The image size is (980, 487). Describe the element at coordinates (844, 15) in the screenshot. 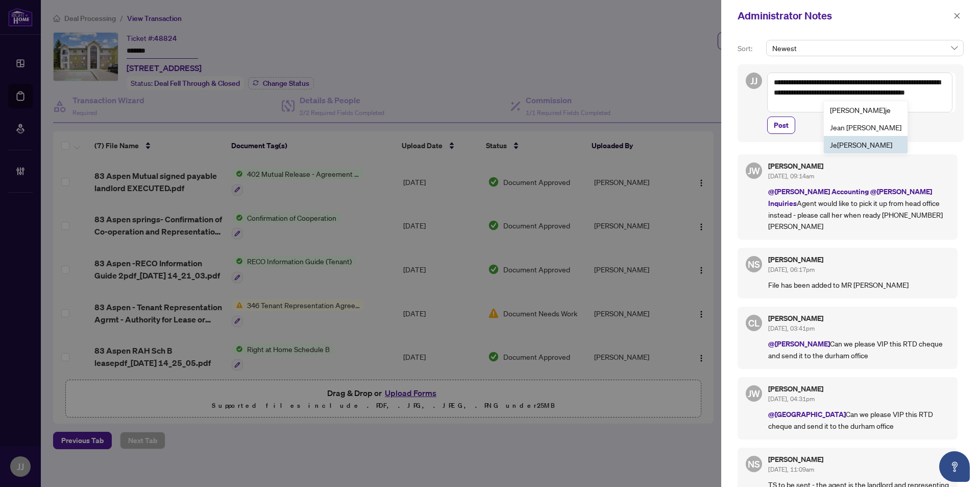

I see `div: Administrator Notes` at that location.